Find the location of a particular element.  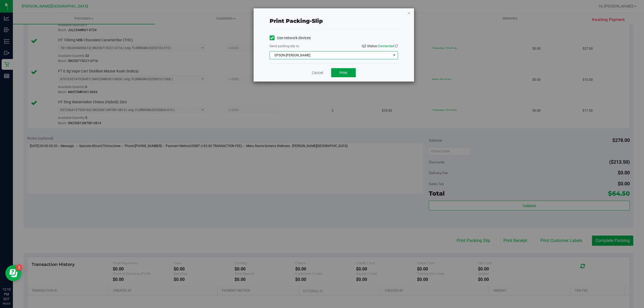

span: Print packing-slip is located at coordinates (296, 21).